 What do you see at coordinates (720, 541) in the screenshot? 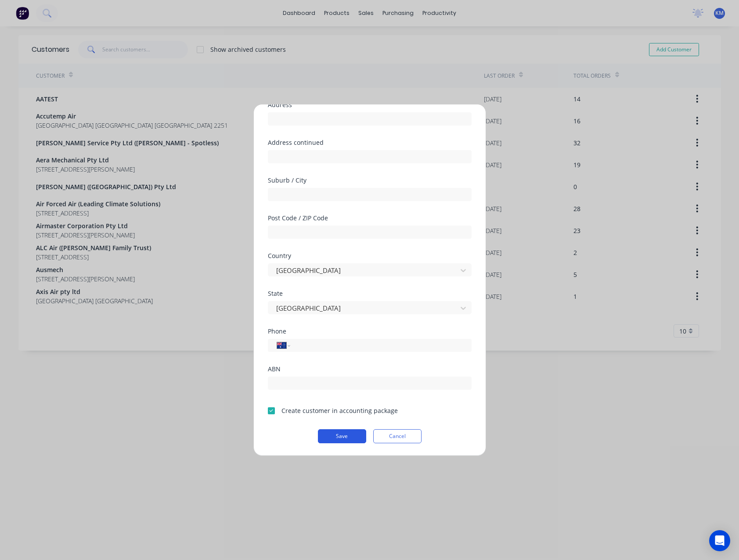
I see `div: Open Intercom Messenger` at bounding box center [720, 541].